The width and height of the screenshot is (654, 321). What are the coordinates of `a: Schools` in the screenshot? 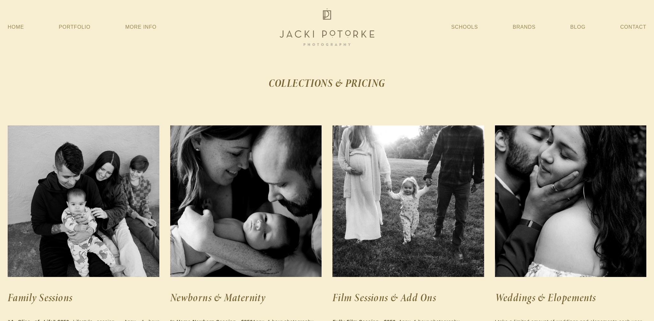 It's located at (465, 27).